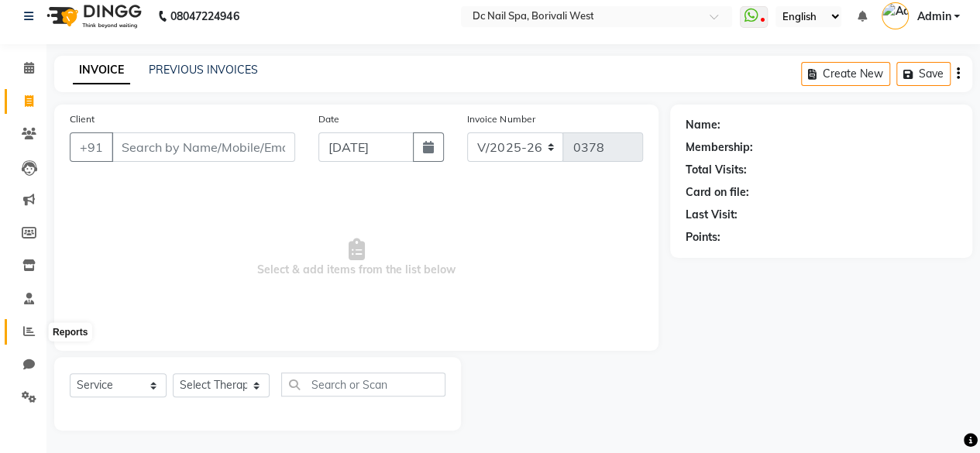 Image resolution: width=980 pixels, height=453 pixels. I want to click on div: Card on file:, so click(717, 192).